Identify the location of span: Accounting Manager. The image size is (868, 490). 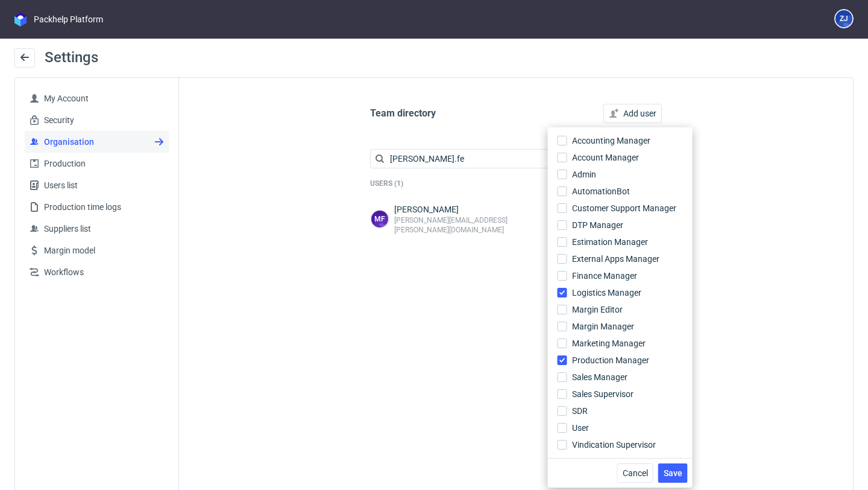
(611, 140).